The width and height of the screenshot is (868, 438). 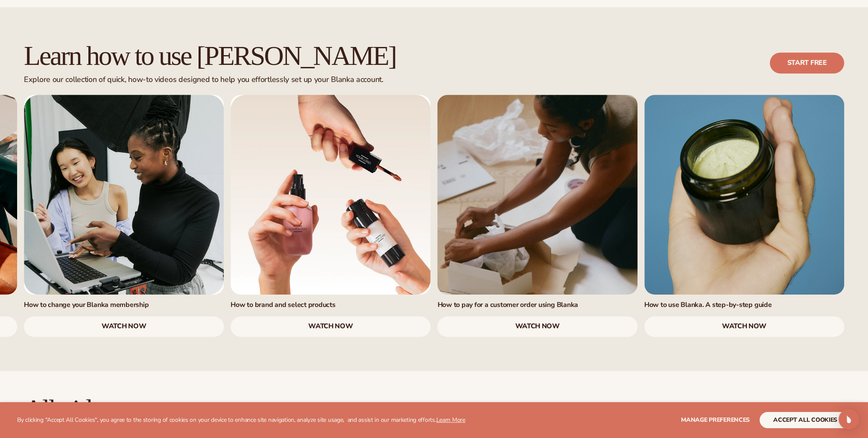 I want to click on div: 5 / 7, so click(x=330, y=215).